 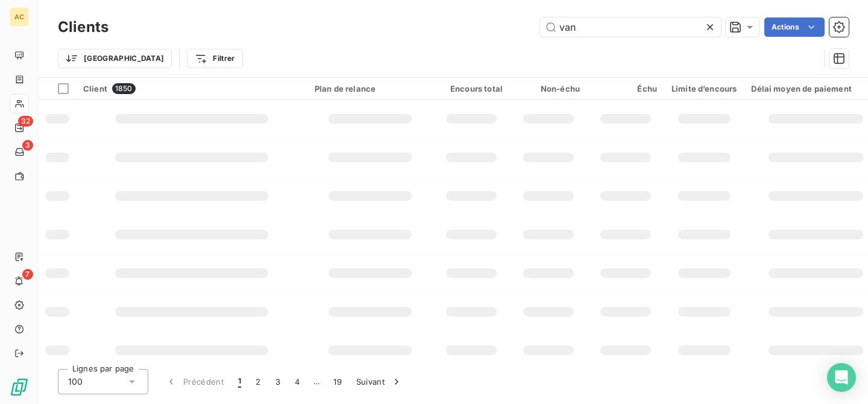 I want to click on button: 2, so click(x=258, y=381).